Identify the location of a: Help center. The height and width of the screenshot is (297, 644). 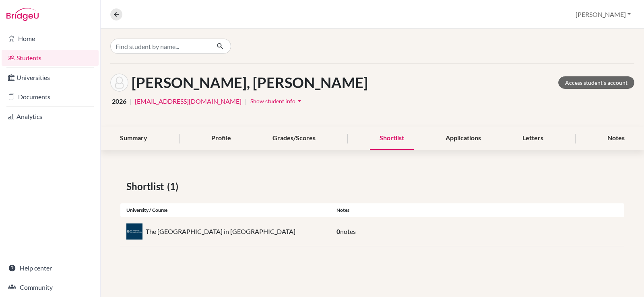
(50, 268).